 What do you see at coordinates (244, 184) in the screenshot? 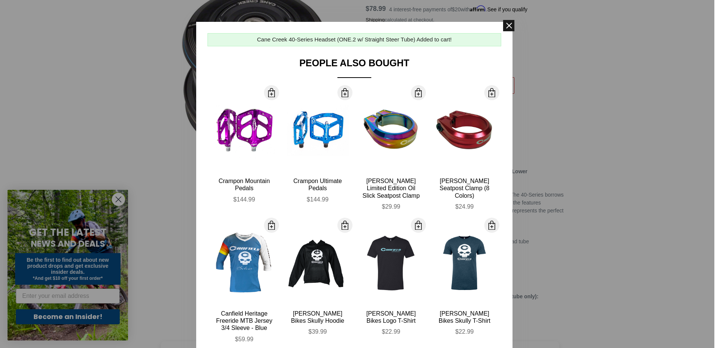
I see `div: Crampon Mountain Pedals` at bounding box center [244, 184].